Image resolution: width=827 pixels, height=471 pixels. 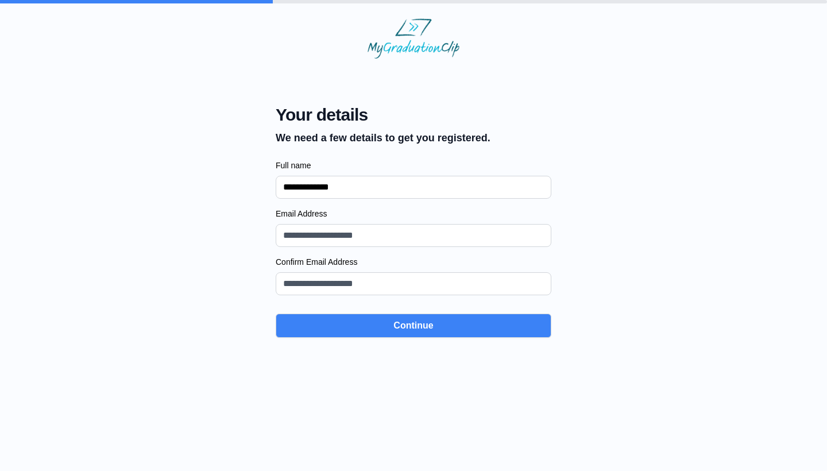 I want to click on img: MyGraduationClip, so click(x=414, y=38).